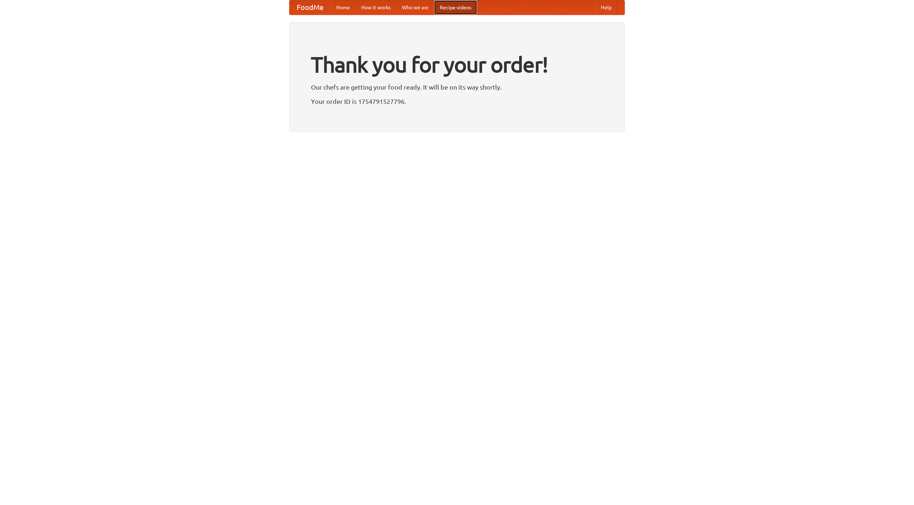 The height and width of the screenshot is (505, 914). What do you see at coordinates (310, 7) in the screenshot?
I see `a: FoodMe` at bounding box center [310, 7].